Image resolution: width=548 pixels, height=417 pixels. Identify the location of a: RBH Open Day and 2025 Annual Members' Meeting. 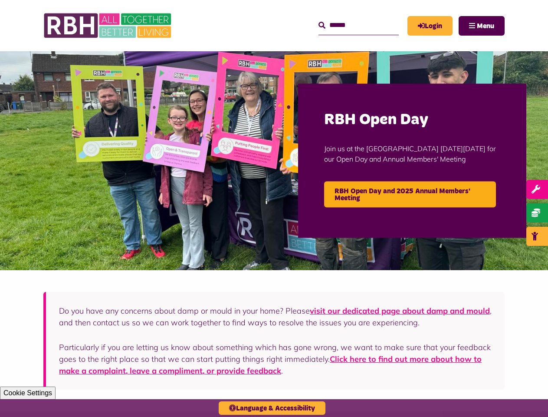
(410, 194).